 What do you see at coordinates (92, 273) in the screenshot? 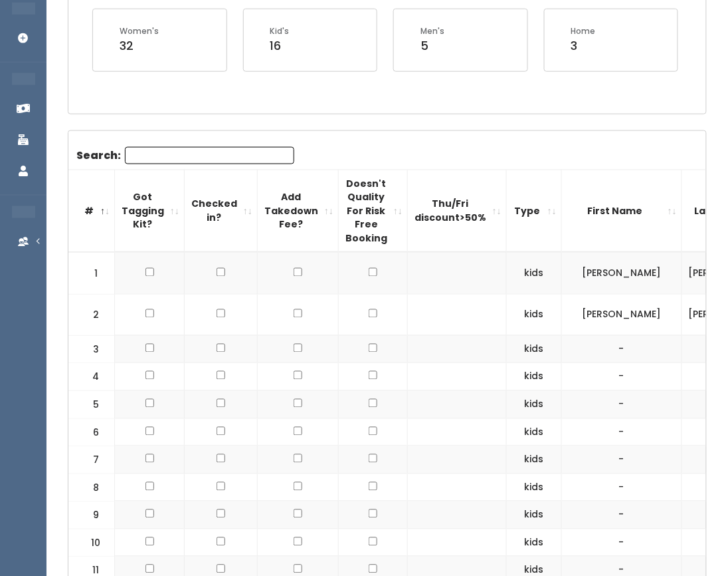
I see `td: 1` at bounding box center [92, 273].